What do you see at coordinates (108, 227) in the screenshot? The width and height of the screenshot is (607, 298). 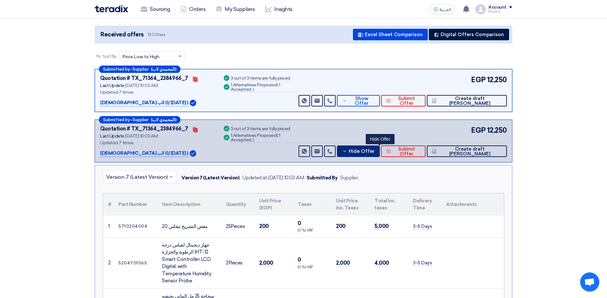 I see `td: 1` at bounding box center [108, 227].